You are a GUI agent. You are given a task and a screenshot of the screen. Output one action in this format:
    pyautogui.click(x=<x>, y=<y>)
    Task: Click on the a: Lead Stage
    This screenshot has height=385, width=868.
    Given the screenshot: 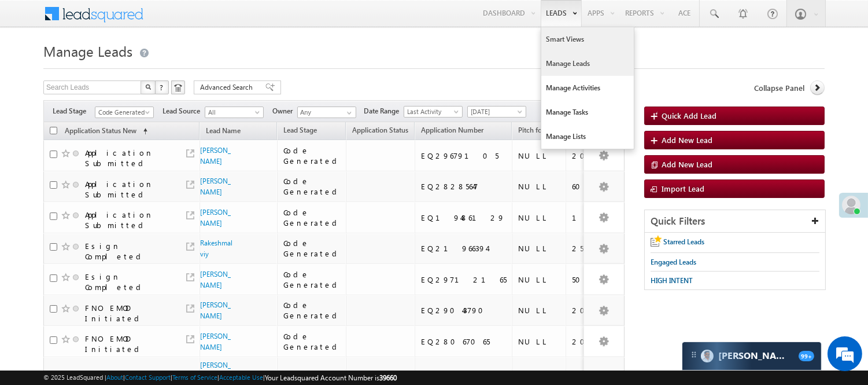 What is the action you would take?
    pyautogui.click(x=300, y=132)
    